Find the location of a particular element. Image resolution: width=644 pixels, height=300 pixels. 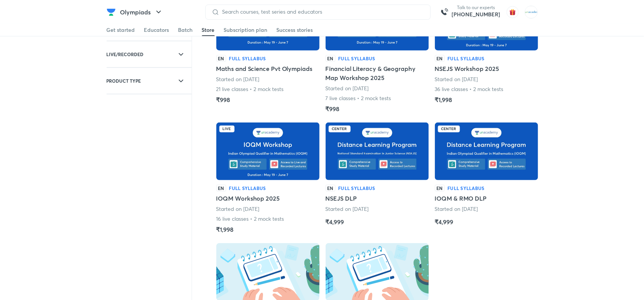

p: 16 live classes • 2 mock tests is located at coordinates (250, 219).